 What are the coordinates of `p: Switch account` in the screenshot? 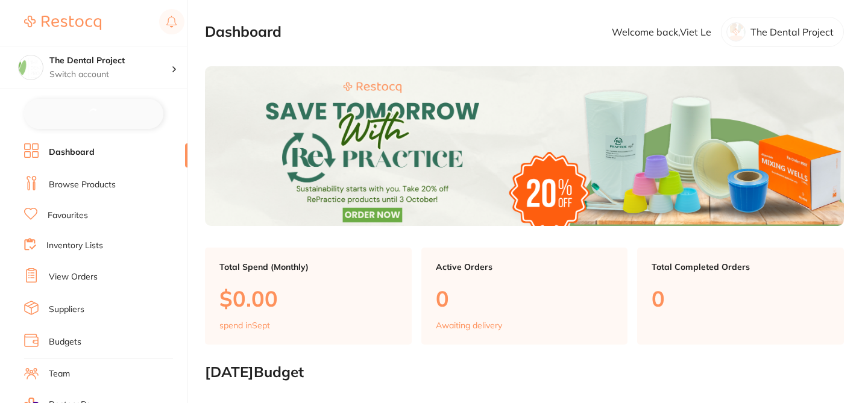 It's located at (110, 75).